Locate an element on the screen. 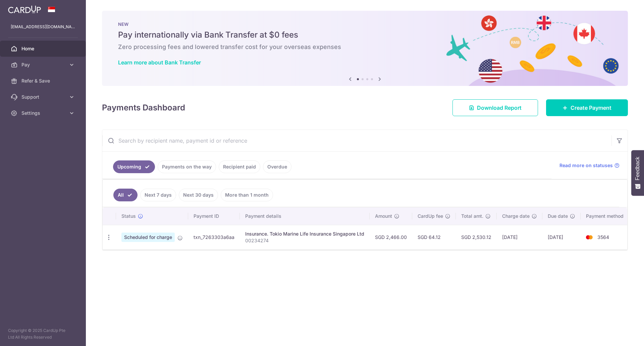 This screenshot has width=644, height=346. span: Scheduled for charge is located at coordinates (148, 237).